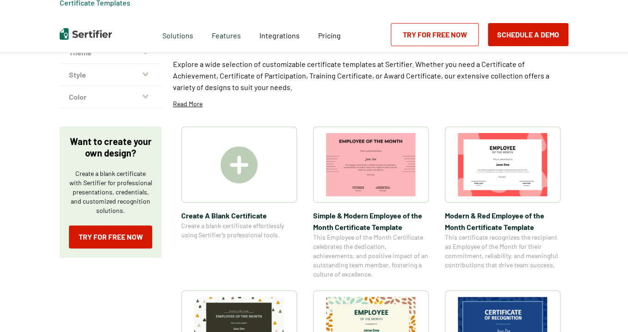  What do you see at coordinates (178, 34) in the screenshot?
I see `span: Solutions` at bounding box center [178, 34].